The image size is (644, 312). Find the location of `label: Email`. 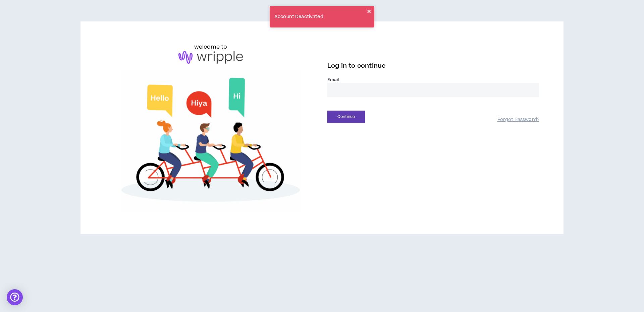

label: Email is located at coordinates (433, 80).